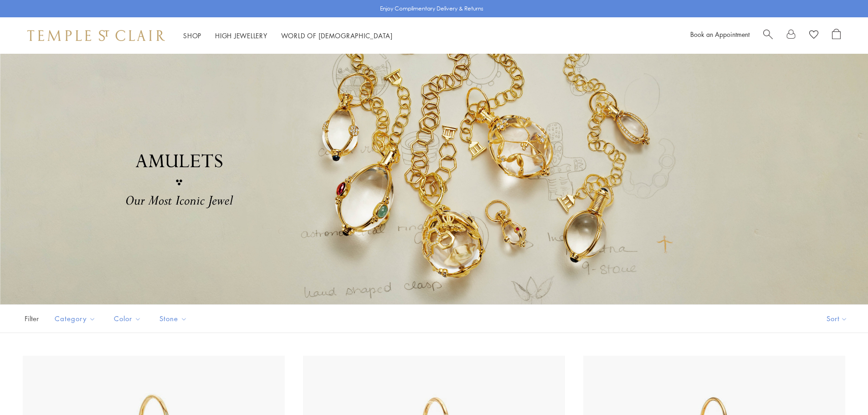 The height and width of the screenshot is (415, 868). I want to click on span: Category, so click(76, 319).